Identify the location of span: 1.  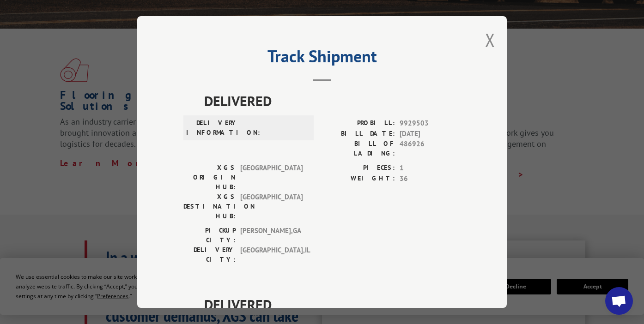
(430, 168).